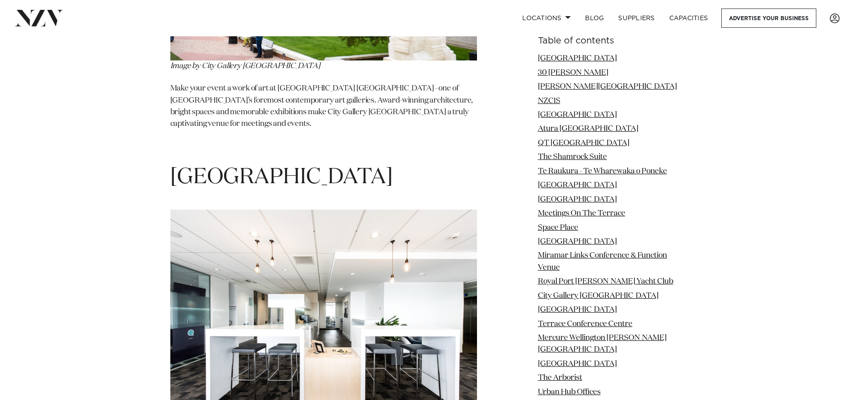  Describe the element at coordinates (39, 18) in the screenshot. I see `img: nzv-logo.png` at that location.